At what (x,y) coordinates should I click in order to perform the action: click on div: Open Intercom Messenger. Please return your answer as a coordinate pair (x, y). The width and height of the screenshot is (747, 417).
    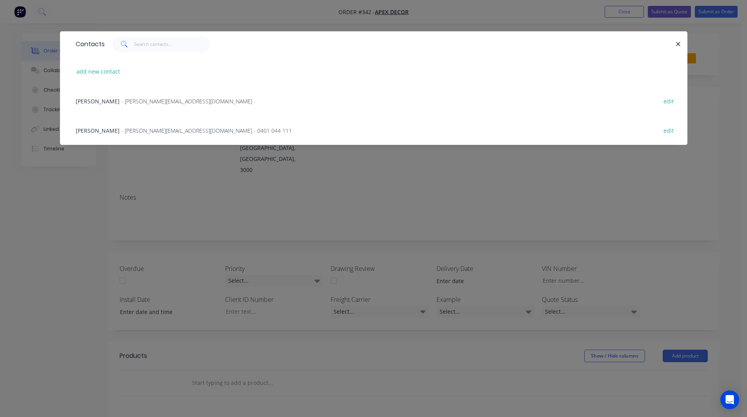
    Looking at the image, I should click on (729, 400).